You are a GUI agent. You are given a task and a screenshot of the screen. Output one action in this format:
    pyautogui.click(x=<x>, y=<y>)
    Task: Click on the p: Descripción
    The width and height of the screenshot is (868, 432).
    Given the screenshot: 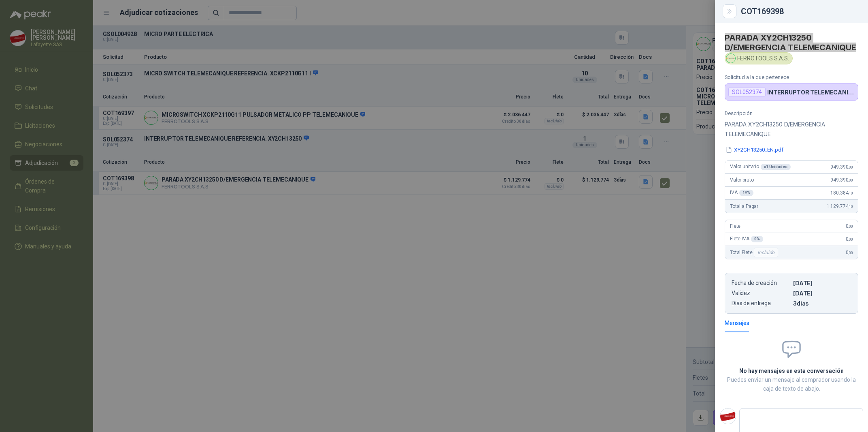 What is the action you would take?
    pyautogui.click(x=792, y=113)
    